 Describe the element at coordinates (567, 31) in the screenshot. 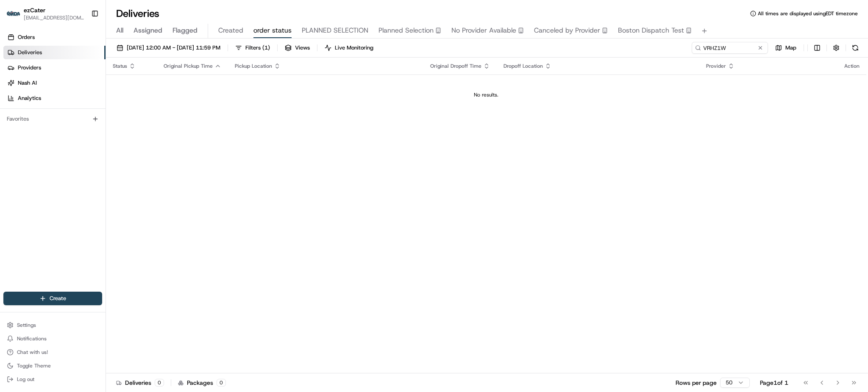

I see `span: Canceled by Provider` at that location.